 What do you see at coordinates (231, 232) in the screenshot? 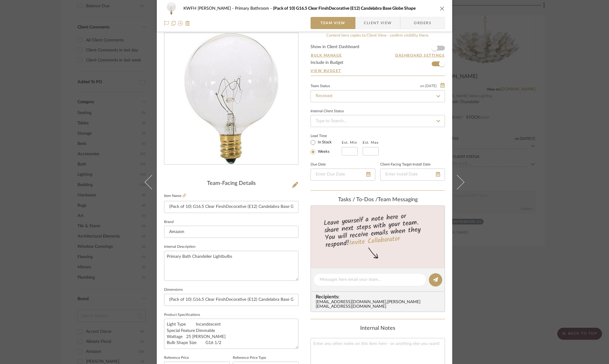
I see `input: Enter Brand` at bounding box center [231, 232].